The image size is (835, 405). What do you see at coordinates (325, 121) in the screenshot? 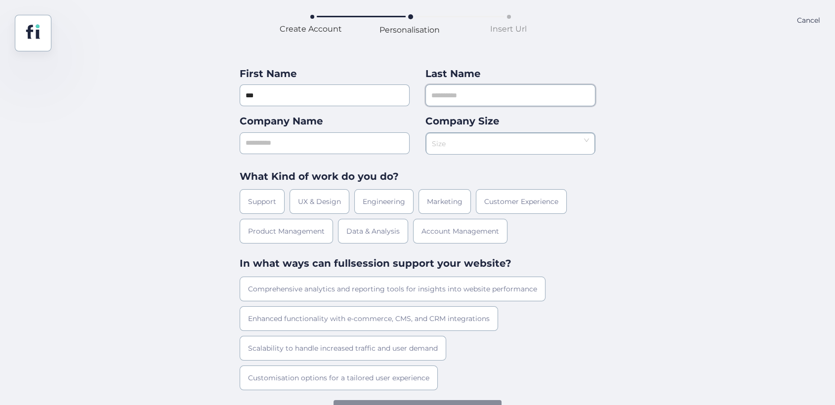
I see `div: Company Name` at bounding box center [325, 121].